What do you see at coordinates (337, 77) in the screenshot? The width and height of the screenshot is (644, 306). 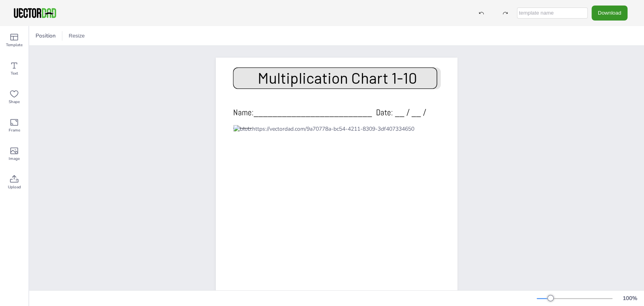 I see `span: Multiplication Chart 1-10` at bounding box center [337, 77].